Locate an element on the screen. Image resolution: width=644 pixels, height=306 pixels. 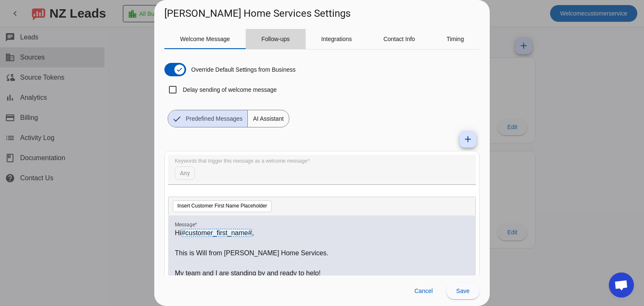
span: Contact Info is located at coordinates (399, 39).